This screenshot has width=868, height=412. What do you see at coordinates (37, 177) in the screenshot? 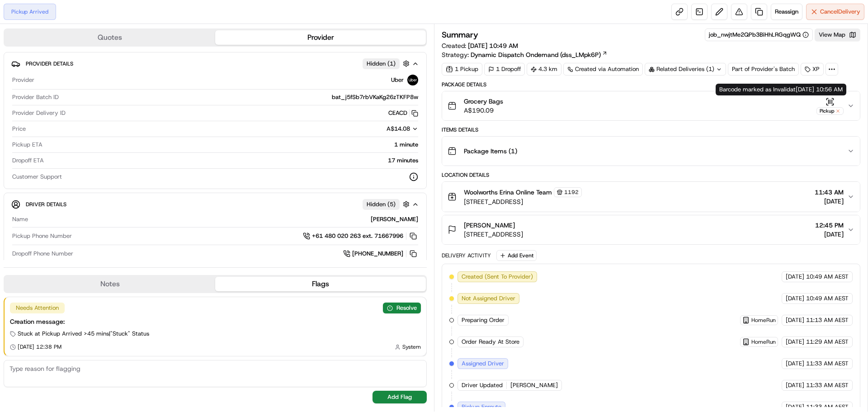
I see `span: Customer Support` at bounding box center [37, 177].